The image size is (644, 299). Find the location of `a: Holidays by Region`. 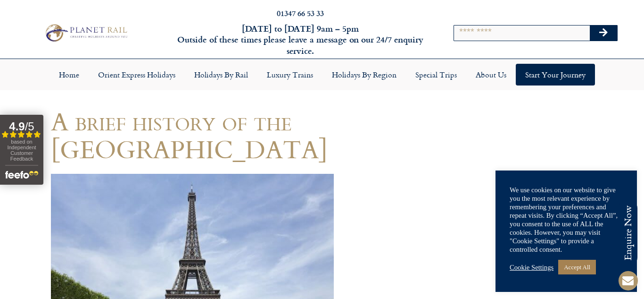

a: Holidays by Region is located at coordinates (364, 74).